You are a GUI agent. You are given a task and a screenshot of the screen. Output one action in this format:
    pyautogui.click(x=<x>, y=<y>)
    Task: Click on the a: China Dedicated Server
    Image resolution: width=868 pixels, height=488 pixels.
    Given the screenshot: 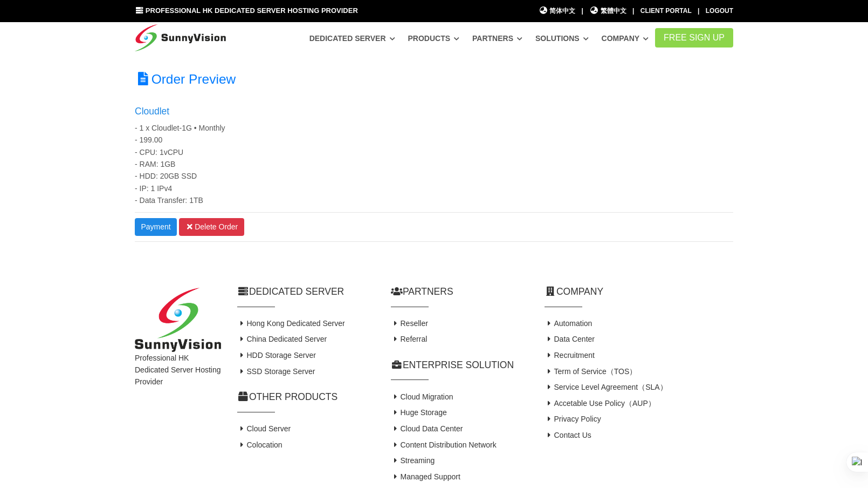 What is the action you would take?
    pyautogui.click(x=282, y=339)
    